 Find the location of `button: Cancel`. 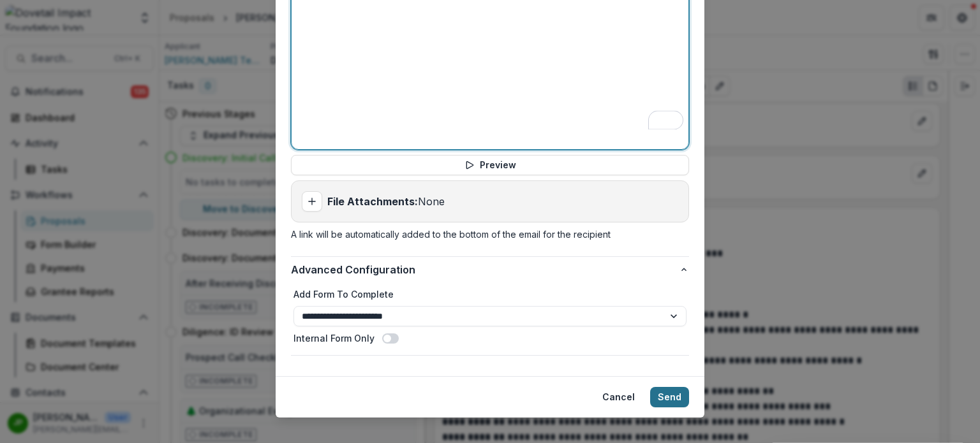

button: Cancel is located at coordinates (618, 397).